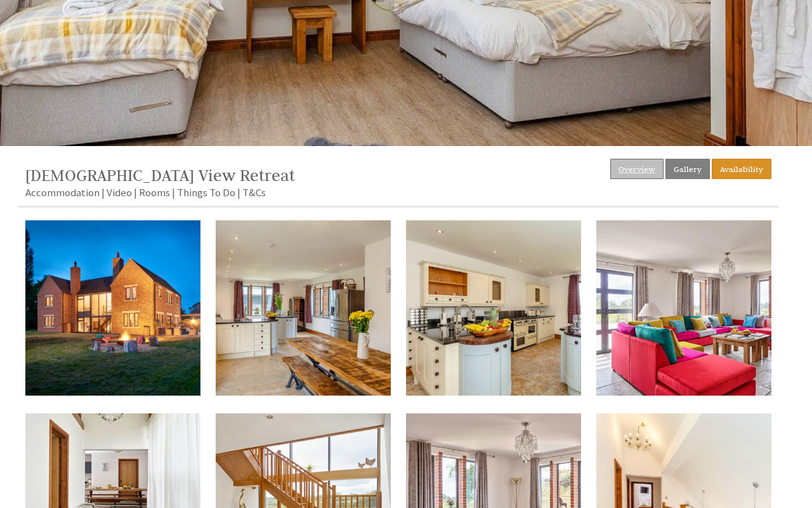  What do you see at coordinates (206, 192) in the screenshot?
I see `a: Things To Do` at bounding box center [206, 192].